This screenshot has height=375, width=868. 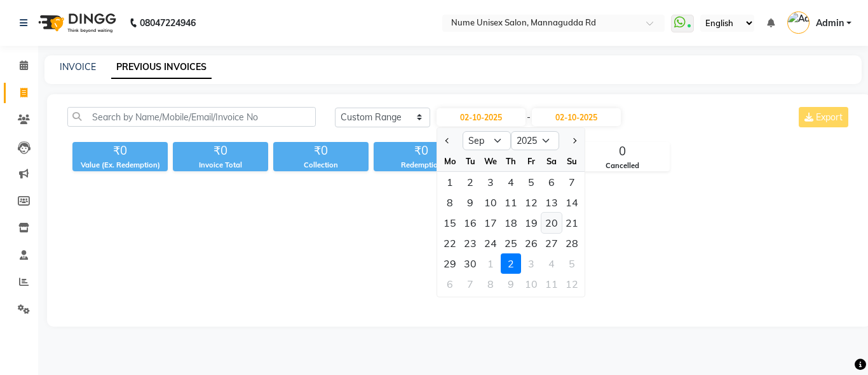 I want to click on div: Monday, September 8, 2025, so click(x=450, y=202).